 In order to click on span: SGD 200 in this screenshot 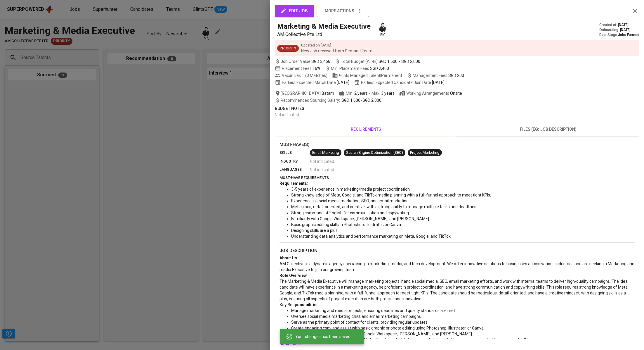, I will do `click(456, 75)`.